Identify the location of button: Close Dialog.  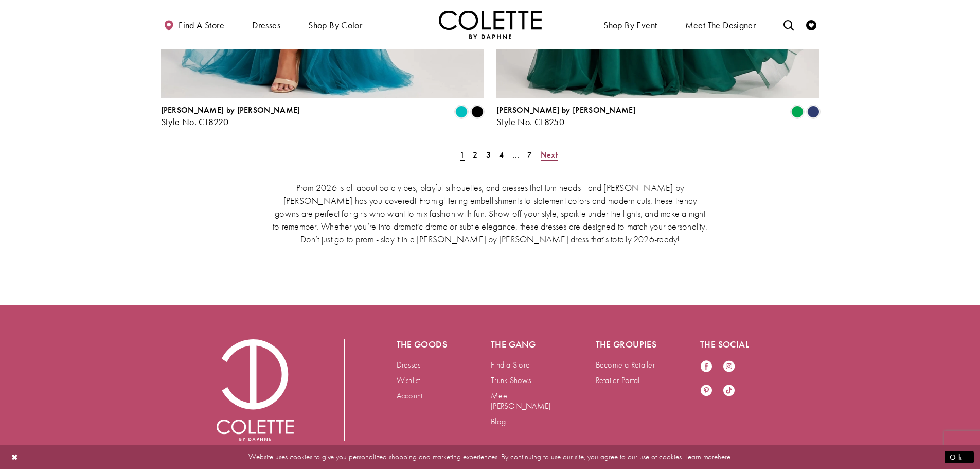
(15, 457).